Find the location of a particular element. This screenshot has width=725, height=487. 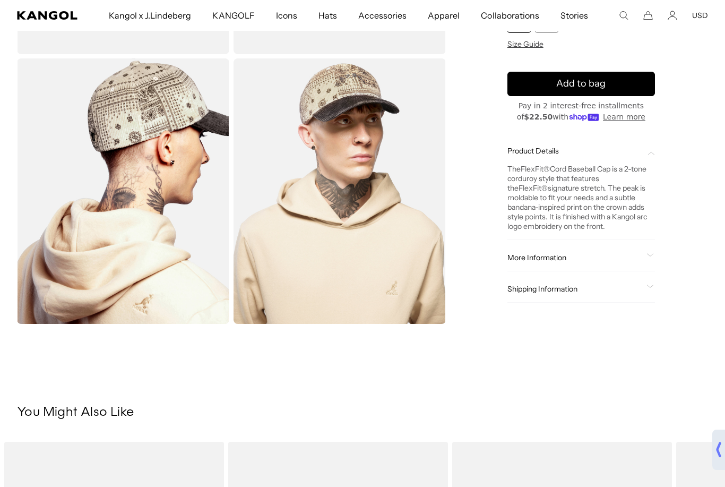

span: More Information is located at coordinates (575, 258).